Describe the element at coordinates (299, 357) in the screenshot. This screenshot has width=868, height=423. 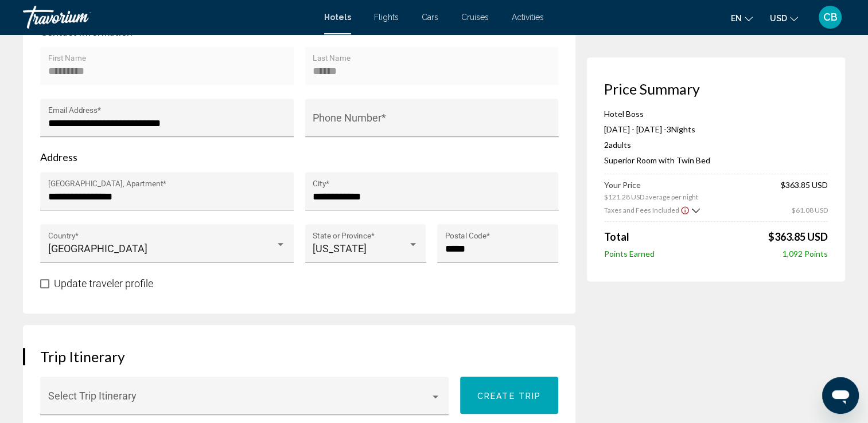
I see `h3: Trip Itinerary` at that location.